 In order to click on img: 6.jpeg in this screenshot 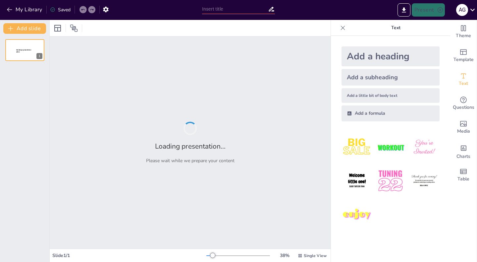, I will do `click(424, 181)`.